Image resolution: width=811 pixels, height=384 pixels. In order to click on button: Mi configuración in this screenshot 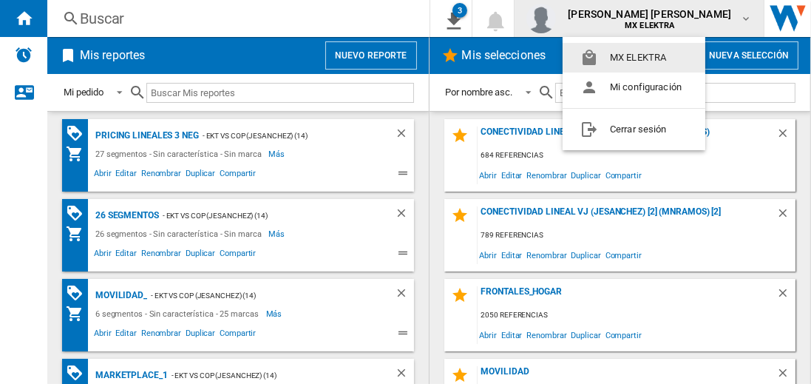, I will do `click(634, 87)`.